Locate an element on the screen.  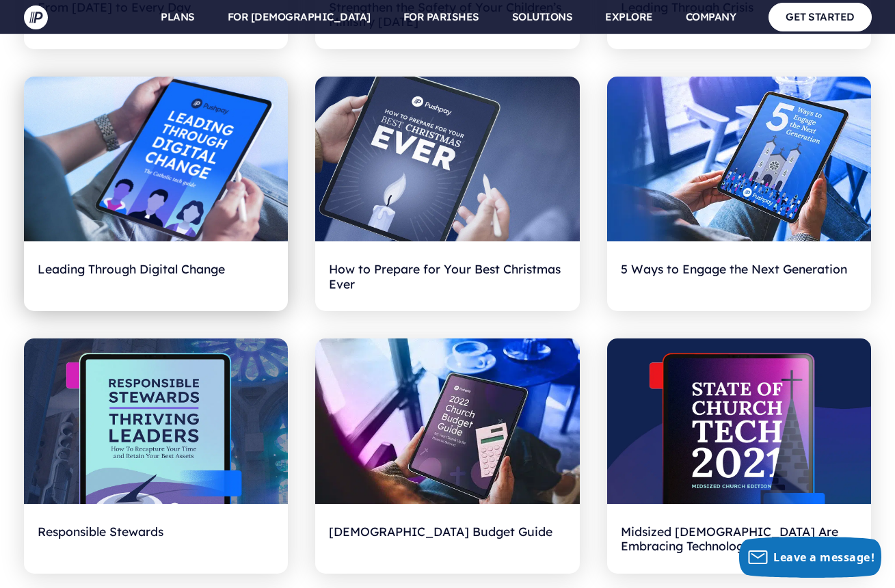
a: How to Prepare for Your Best Christmas Ever is located at coordinates (447, 195).